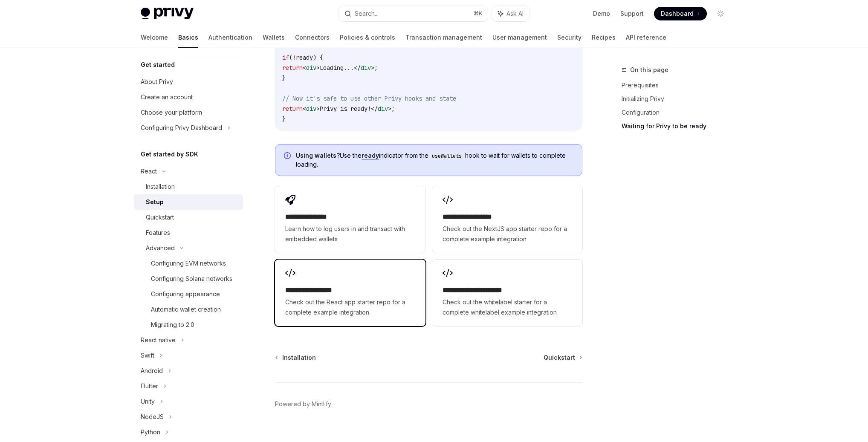 Image resolution: width=868 pixels, height=442 pixels. I want to click on span: Privy is ready!, so click(345, 109).